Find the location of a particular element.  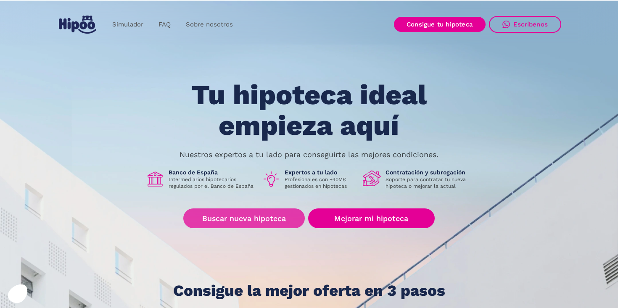

a: Escríbenos is located at coordinates (525, 24).